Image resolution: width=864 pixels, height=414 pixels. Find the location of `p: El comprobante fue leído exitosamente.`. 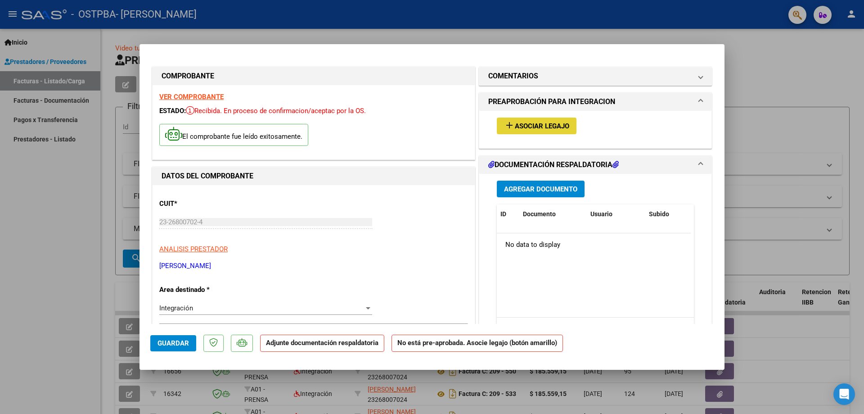

p: El comprobante fue leído exitosamente. is located at coordinates (234, 135).